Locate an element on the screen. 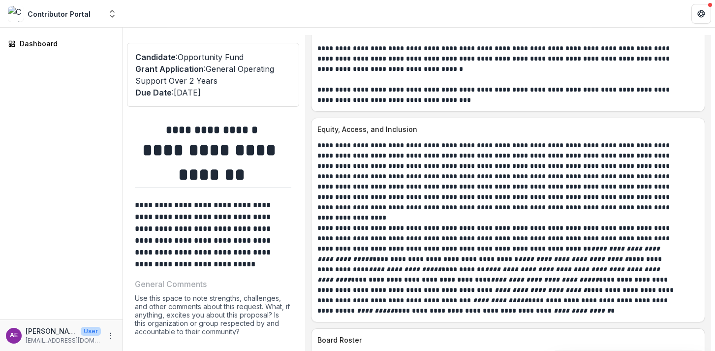 This screenshot has width=715, height=351. span: Candidate is located at coordinates (155, 57).